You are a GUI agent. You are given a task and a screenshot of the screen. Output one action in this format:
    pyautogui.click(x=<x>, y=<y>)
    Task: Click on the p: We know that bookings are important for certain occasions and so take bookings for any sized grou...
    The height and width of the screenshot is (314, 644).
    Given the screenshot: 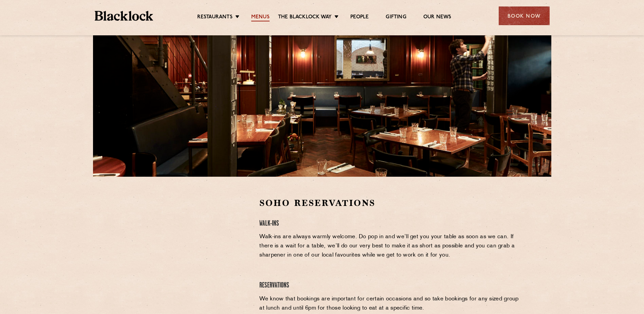 What is the action you would take?
    pyautogui.click(x=390, y=304)
    